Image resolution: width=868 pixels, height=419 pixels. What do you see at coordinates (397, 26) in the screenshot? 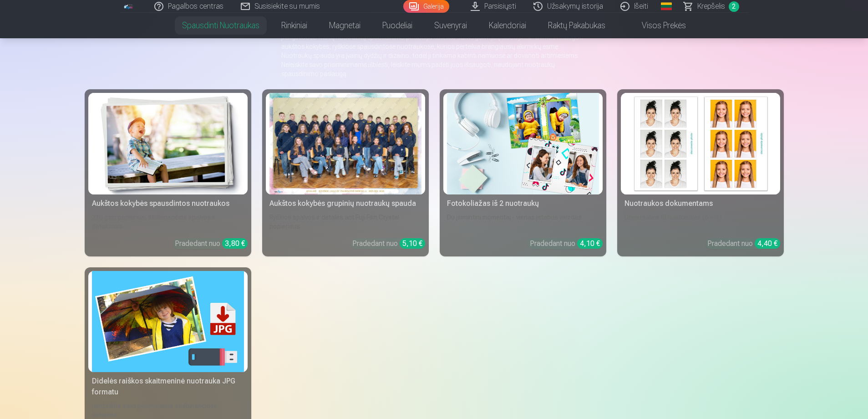
I see `a: Puodeliai` at bounding box center [397, 26].